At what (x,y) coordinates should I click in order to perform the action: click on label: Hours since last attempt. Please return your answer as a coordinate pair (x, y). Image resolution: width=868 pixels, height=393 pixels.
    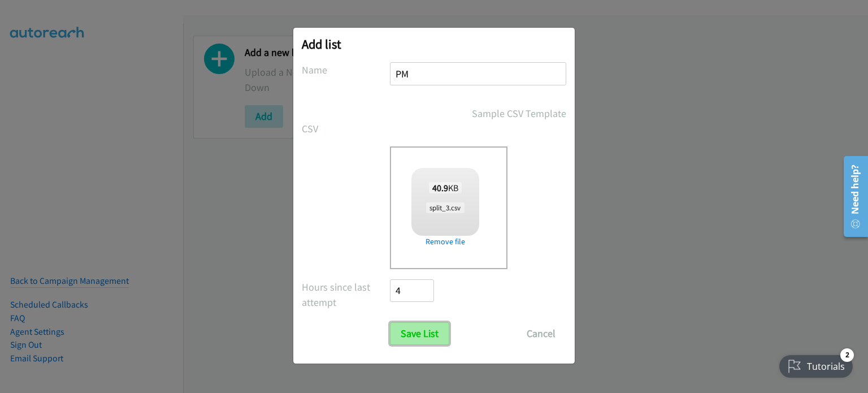
    Looking at the image, I should click on (345, 294).